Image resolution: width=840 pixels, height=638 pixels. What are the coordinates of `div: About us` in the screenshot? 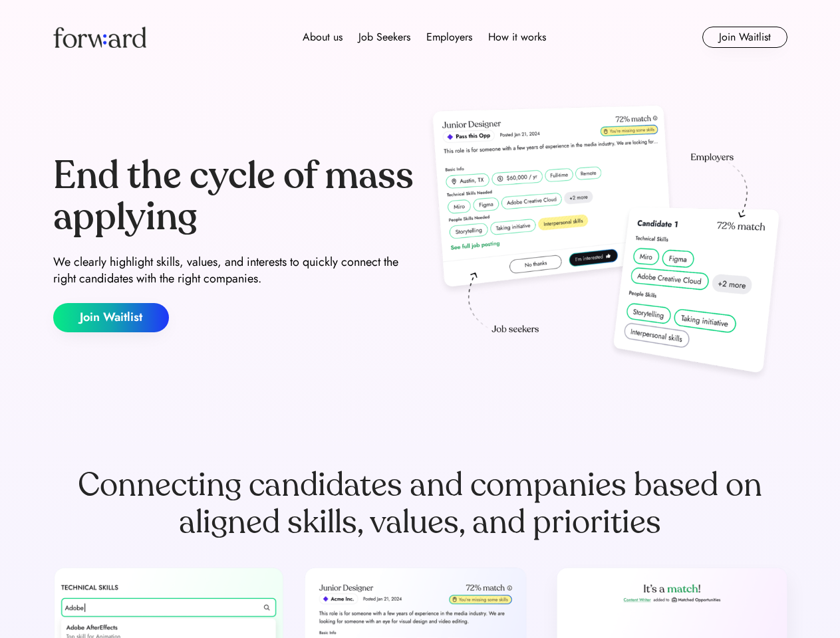 It's located at (323, 37).